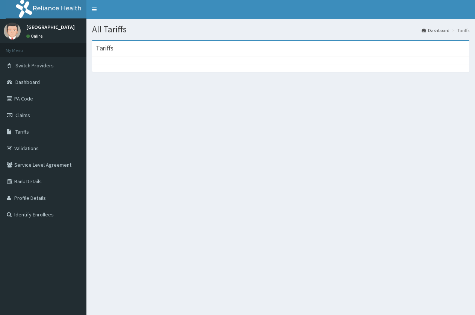  I want to click on a: Dashboard, so click(436, 30).